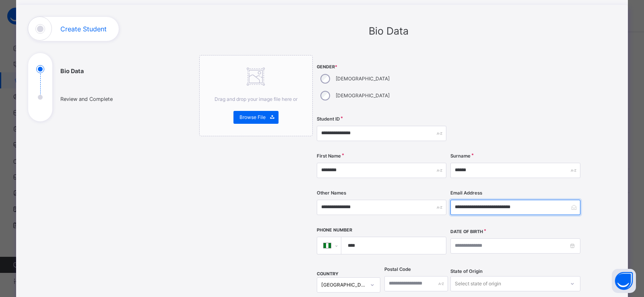 This screenshot has width=644, height=297. Describe the element at coordinates (398, 269) in the screenshot. I see `label: Postal Code` at that location.